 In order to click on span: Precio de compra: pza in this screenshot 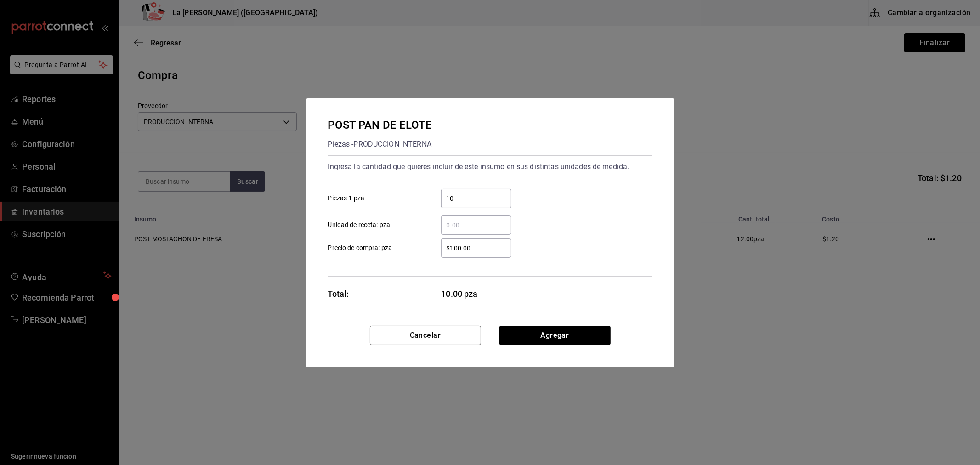, I will do `click(360, 248)`.